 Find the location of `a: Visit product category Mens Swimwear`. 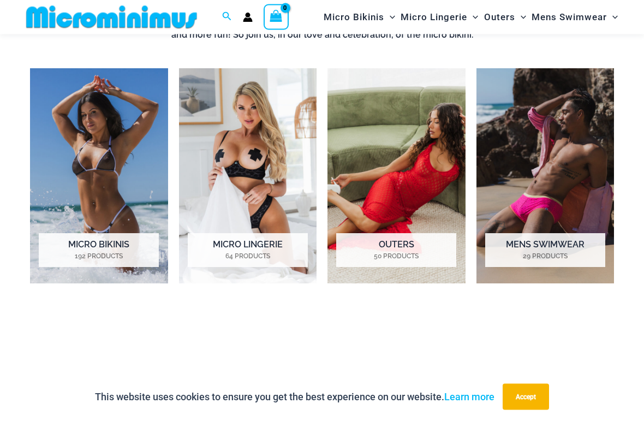

a: Visit product category Mens Swimwear is located at coordinates (545, 176).